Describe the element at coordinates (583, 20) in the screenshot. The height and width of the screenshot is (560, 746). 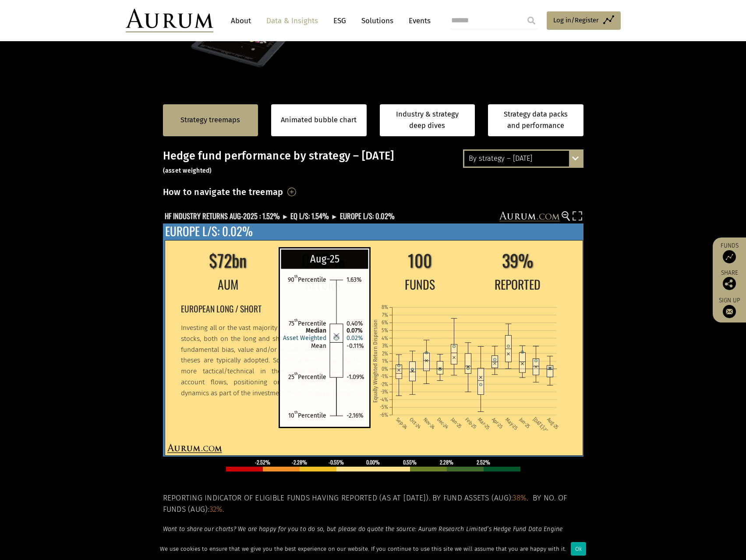
I see `a: Log in/Register` at that location.